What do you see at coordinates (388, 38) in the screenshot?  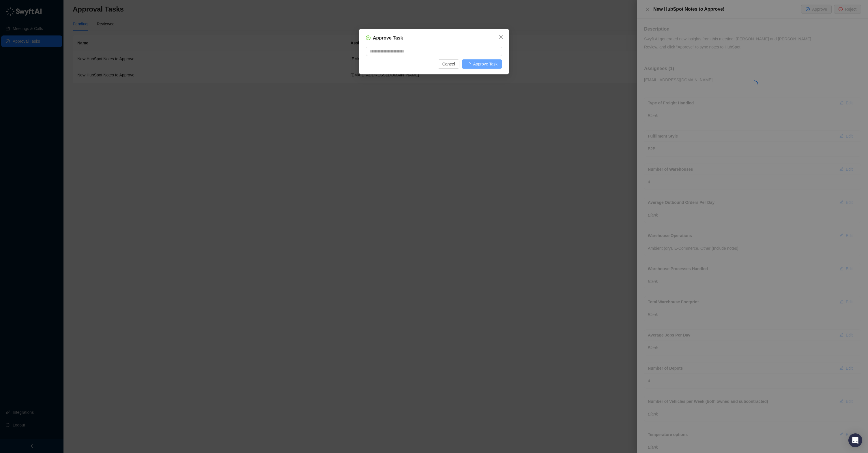 I see `h5: Approve Task` at bounding box center [388, 38].